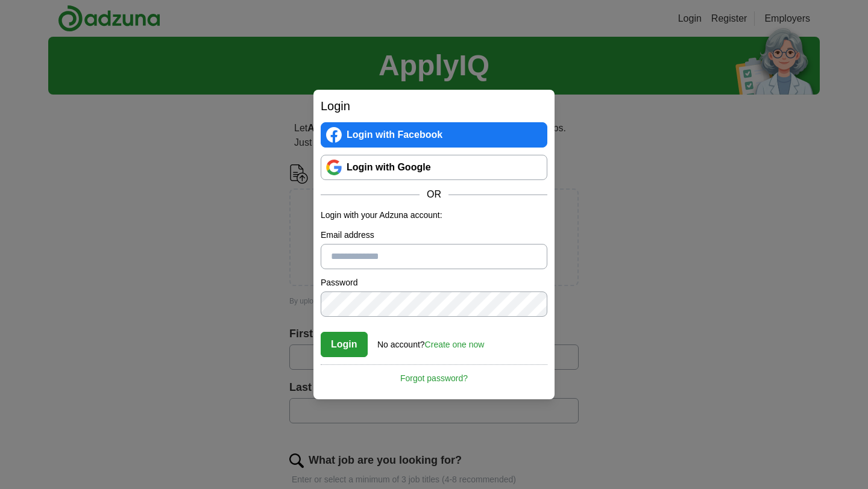 This screenshot has width=868, height=489. What do you see at coordinates (430, 342) in the screenshot?
I see `div: No account?` at bounding box center [430, 342].